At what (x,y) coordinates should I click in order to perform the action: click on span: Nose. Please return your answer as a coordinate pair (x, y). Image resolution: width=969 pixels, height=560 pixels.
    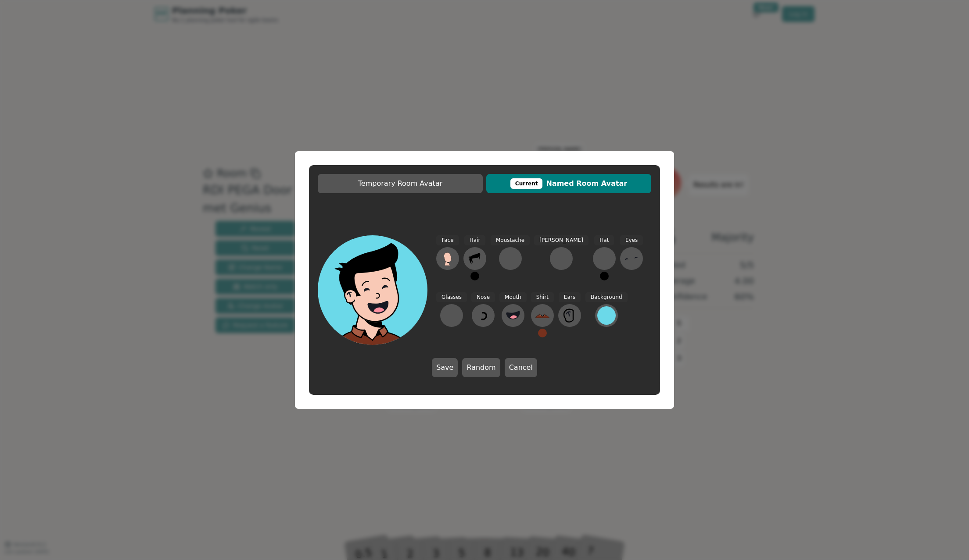
    Looking at the image, I should click on (483, 297).